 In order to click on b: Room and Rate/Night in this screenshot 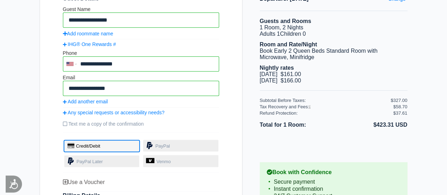, I will do `click(289, 44)`.